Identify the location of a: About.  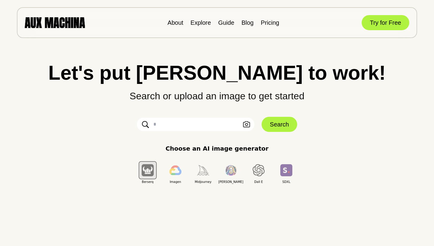
(176, 23).